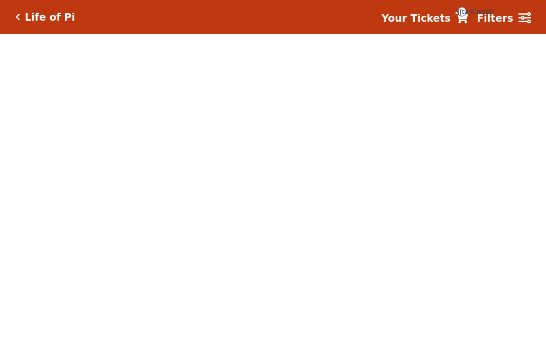 The image size is (546, 363). Describe the element at coordinates (504, 18) in the screenshot. I see `a: Filters` at that location.